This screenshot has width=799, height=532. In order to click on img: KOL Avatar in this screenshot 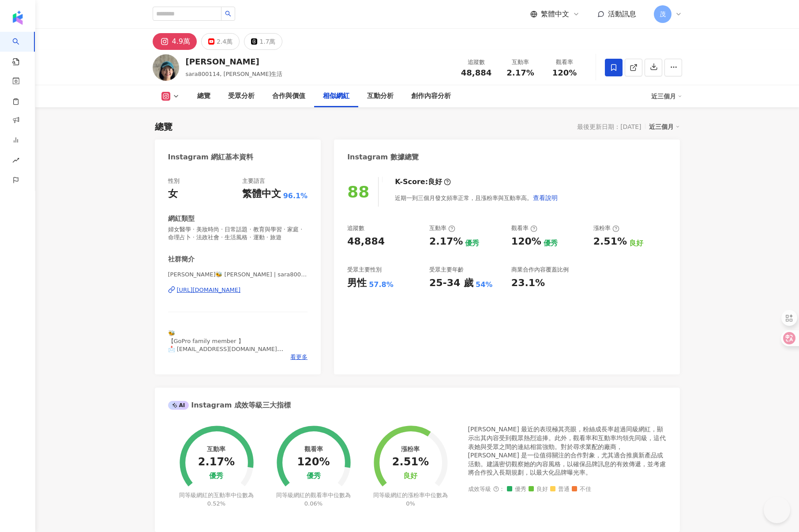, I will do `click(166, 68)`.